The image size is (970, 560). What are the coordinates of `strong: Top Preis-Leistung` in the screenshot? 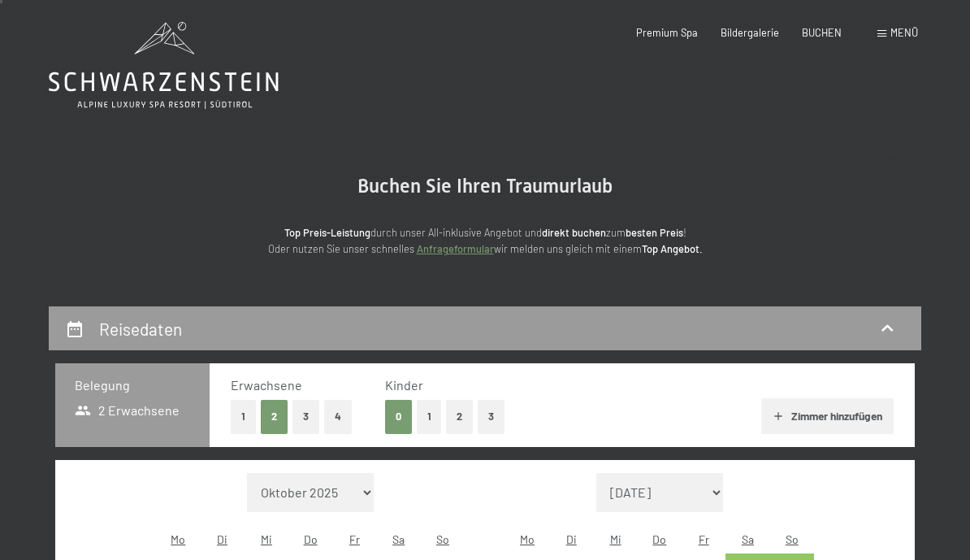 It's located at (328, 233).